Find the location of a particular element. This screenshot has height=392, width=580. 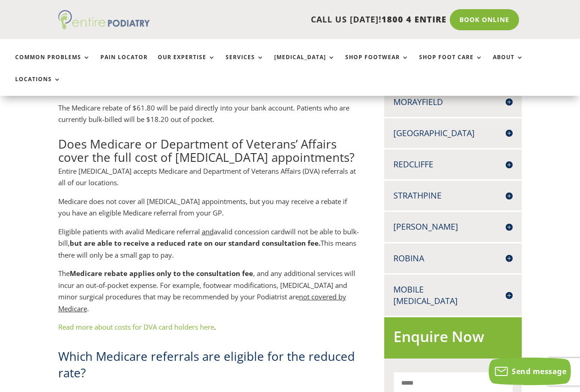

a: Locations is located at coordinates (38, 86).